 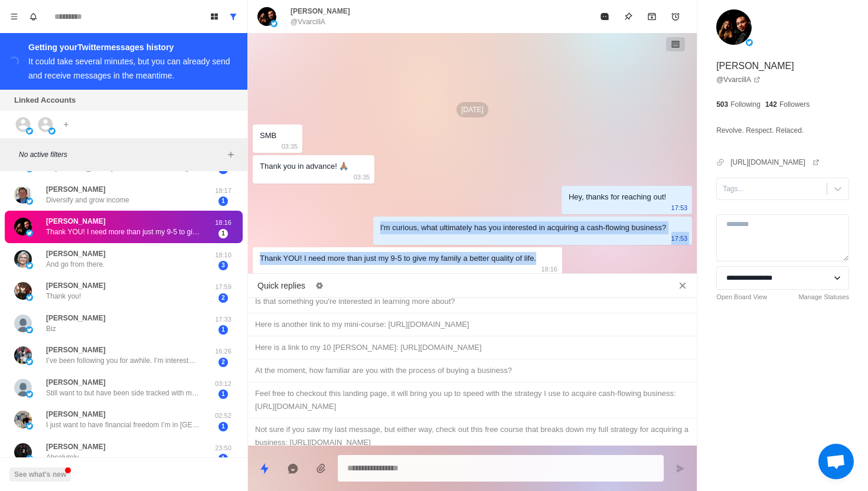 What do you see at coordinates (738, 80) in the screenshot?
I see `a: @VvarcillA` at bounding box center [738, 80].